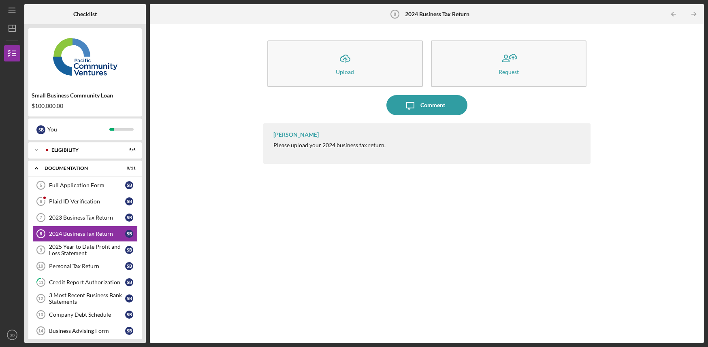  I want to click on tspan: 14, so click(41, 331).